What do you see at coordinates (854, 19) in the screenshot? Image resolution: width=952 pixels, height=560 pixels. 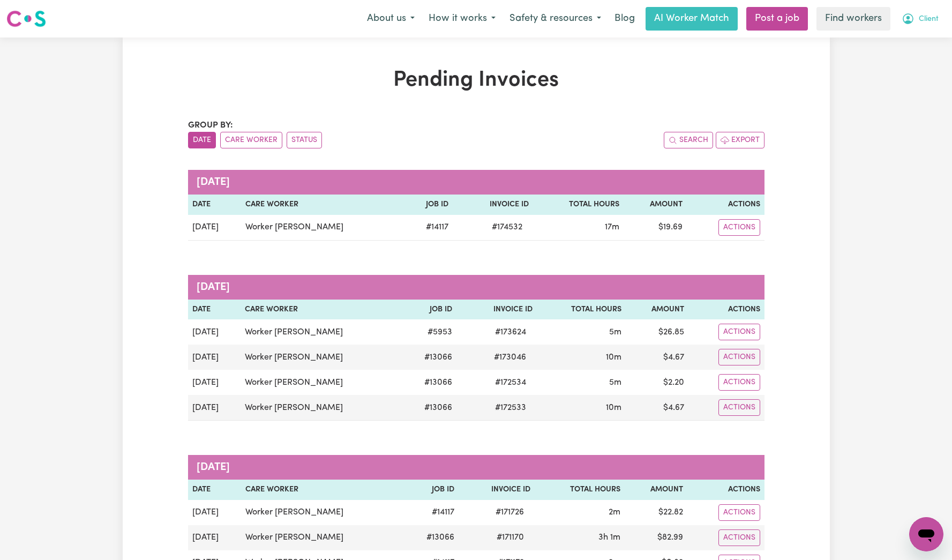 I see `a: Find workers` at bounding box center [854, 19].